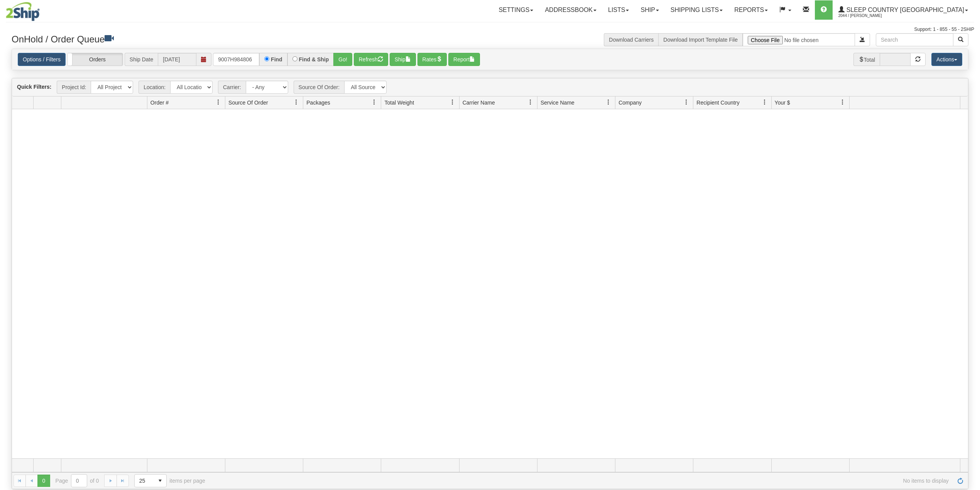 The height and width of the screenshot is (490, 980). What do you see at coordinates (464, 59) in the screenshot?
I see `button: Report` at bounding box center [464, 59].